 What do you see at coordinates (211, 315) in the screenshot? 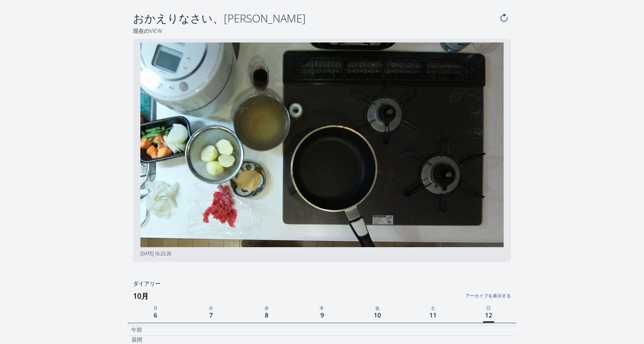
I see `span: 7` at bounding box center [211, 315].